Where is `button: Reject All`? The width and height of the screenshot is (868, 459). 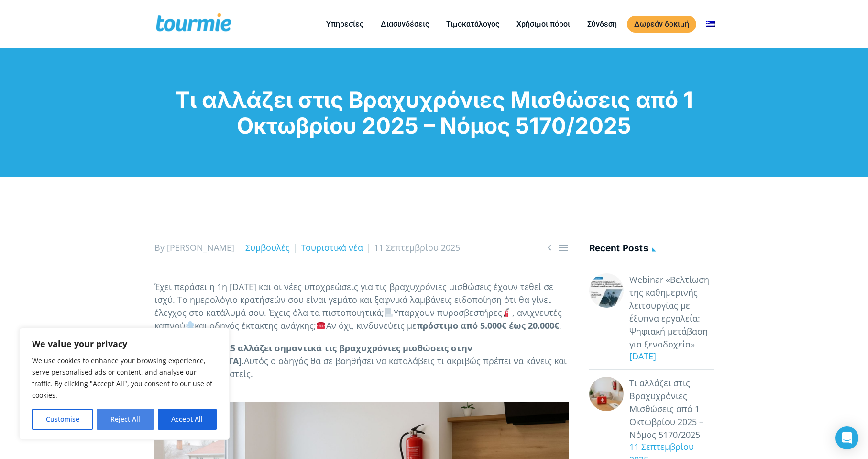
button: Reject All is located at coordinates (125, 419).